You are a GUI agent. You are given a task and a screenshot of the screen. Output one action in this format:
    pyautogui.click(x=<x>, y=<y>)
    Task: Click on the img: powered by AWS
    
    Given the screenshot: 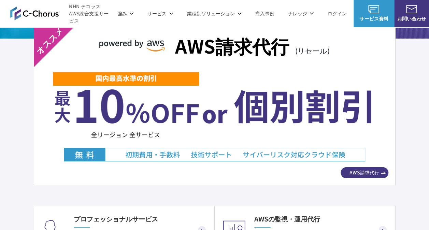 What is the action you would take?
    pyautogui.click(x=132, y=46)
    